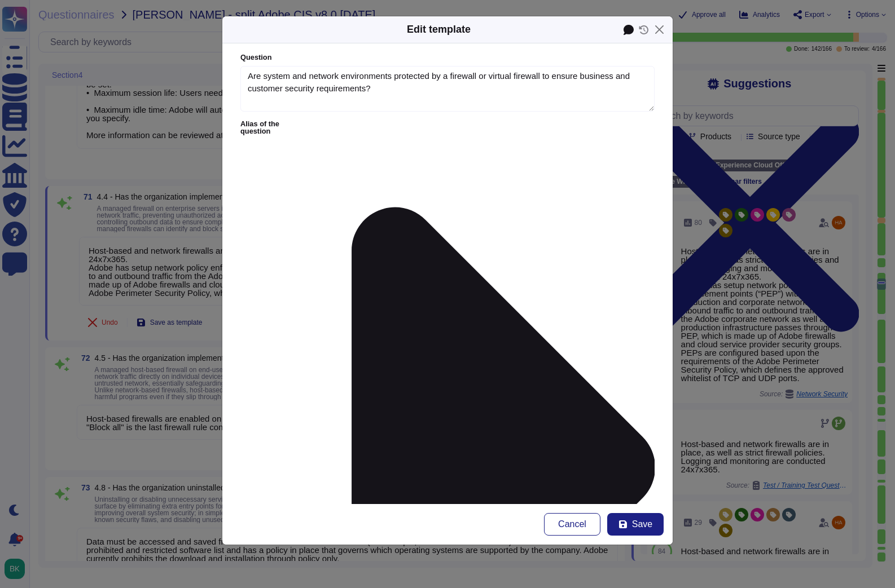  I want to click on button: Close, so click(659, 29).